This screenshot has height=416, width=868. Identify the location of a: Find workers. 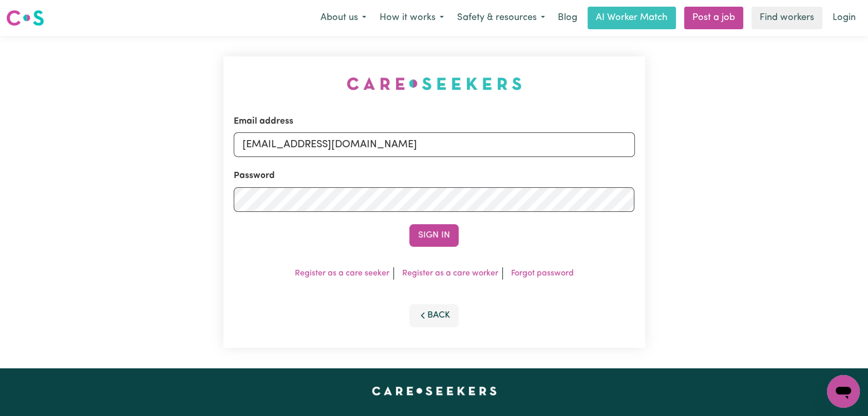
(787, 18).